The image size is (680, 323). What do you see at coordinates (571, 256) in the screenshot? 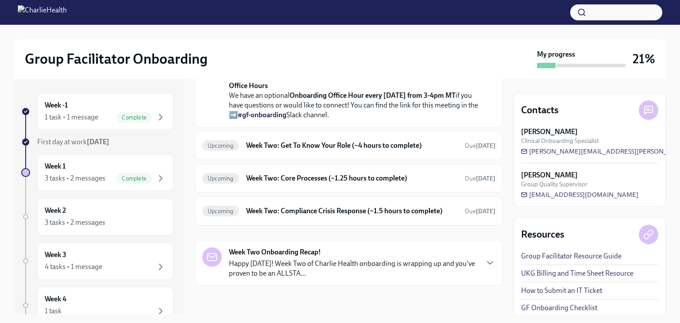
I see `a: Group Facilitator Resource Guide` at bounding box center [571, 256].